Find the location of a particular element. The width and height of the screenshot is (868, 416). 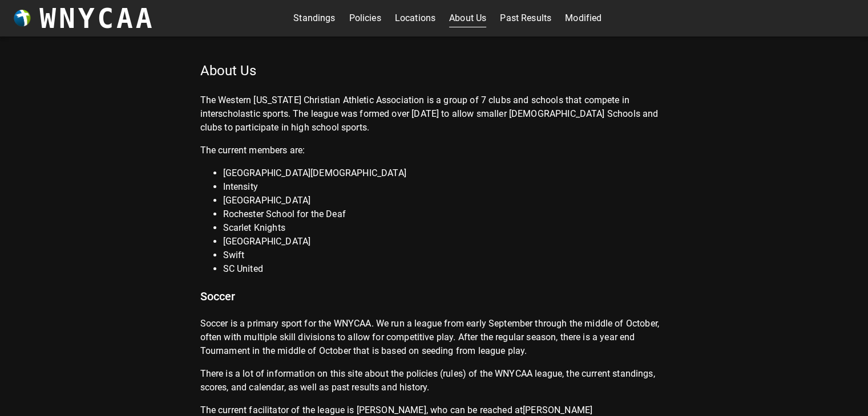

p: About Us is located at coordinates (434, 71).